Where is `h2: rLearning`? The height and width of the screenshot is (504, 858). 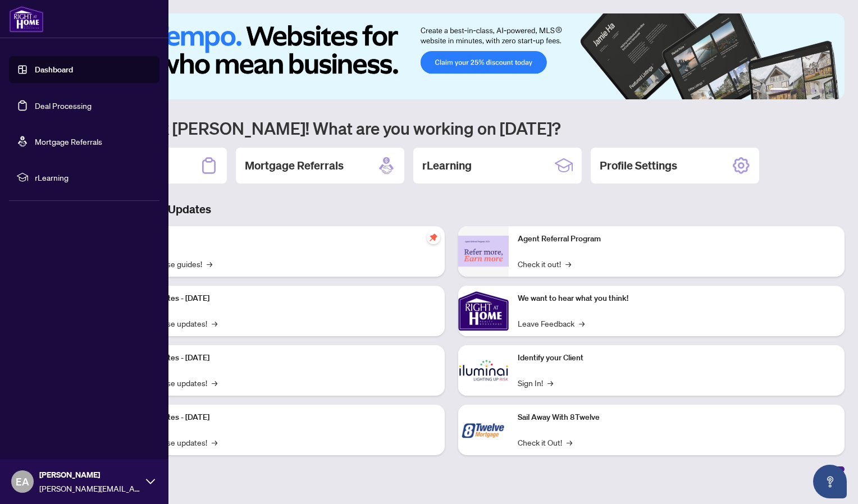
h2: rLearning is located at coordinates (447, 166).